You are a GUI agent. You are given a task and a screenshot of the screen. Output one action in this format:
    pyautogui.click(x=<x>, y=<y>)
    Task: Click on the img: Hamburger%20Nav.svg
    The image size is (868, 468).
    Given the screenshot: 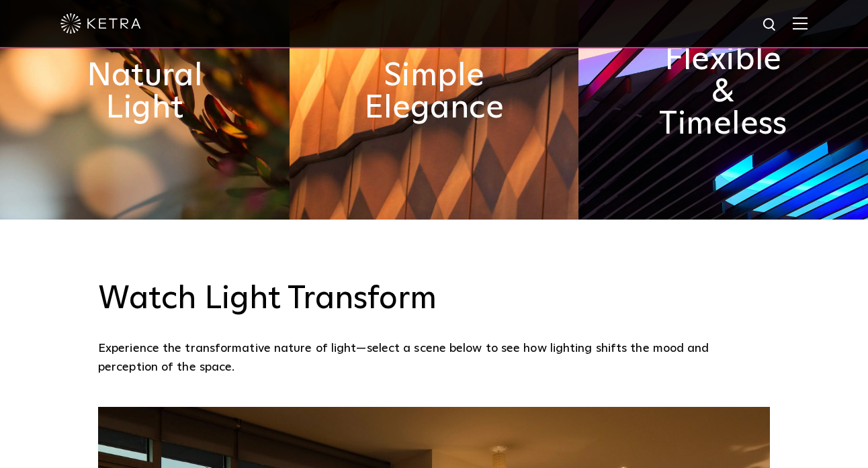 What is the action you would take?
    pyautogui.click(x=800, y=23)
    